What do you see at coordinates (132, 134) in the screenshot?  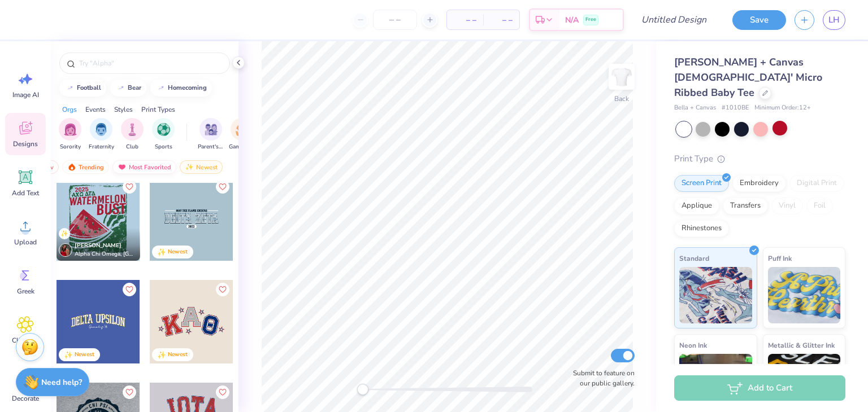 I see `div: filter for Club` at bounding box center [132, 134].